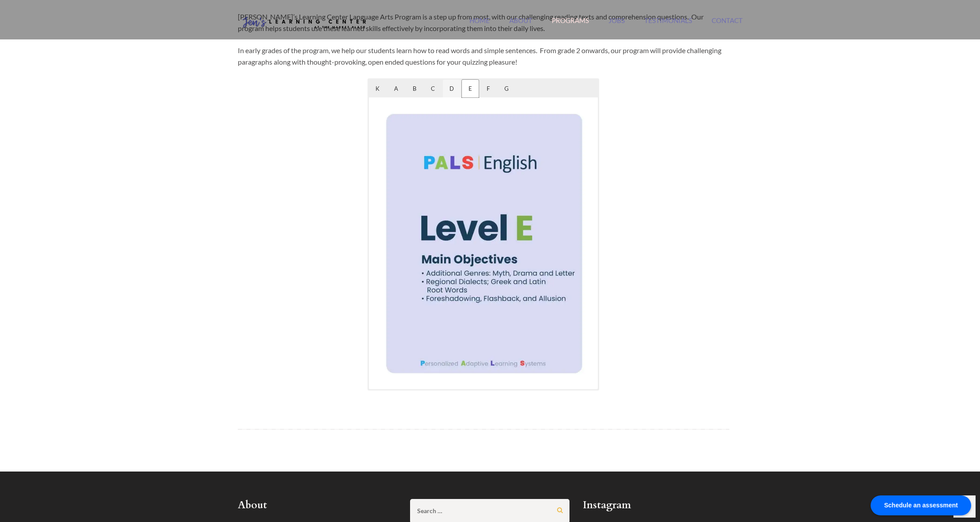  I want to click on span: B, so click(414, 89).